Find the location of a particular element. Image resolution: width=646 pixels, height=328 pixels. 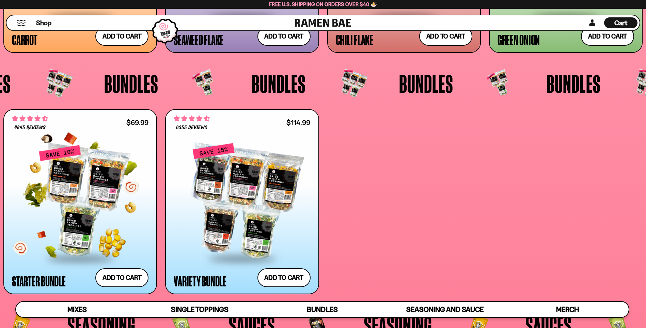

a: Cart is located at coordinates (621, 23).